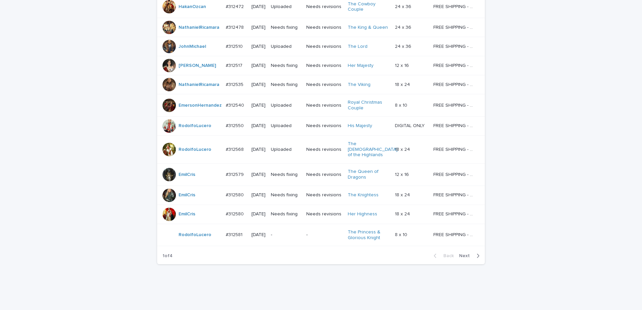  I want to click on p: #312517, so click(235, 65).